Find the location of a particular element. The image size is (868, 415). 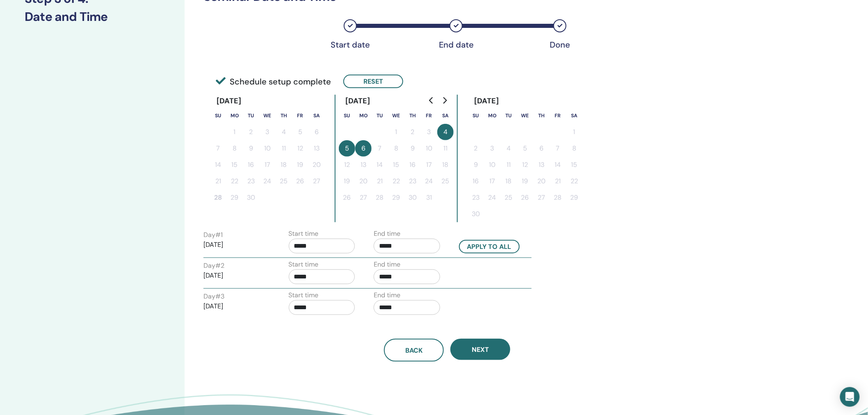

button: Next is located at coordinates (481, 350).